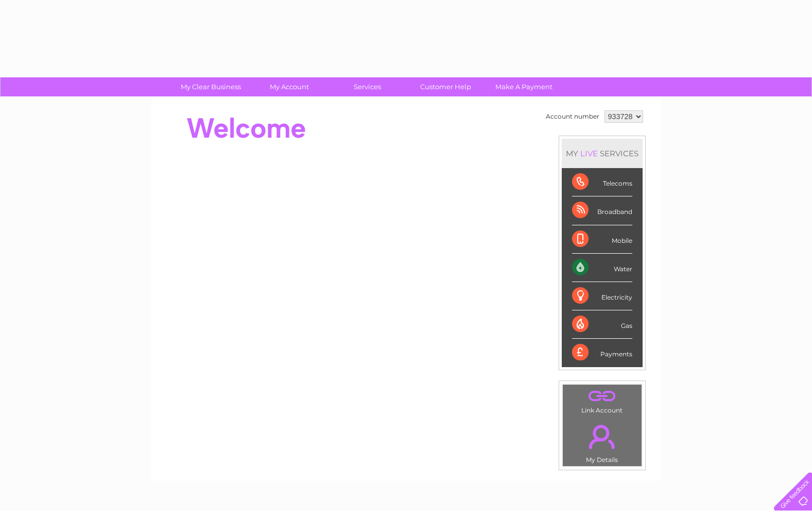 The image size is (812, 511). Describe the element at coordinates (211, 86) in the screenshot. I see `a: My Clear Business` at that location.